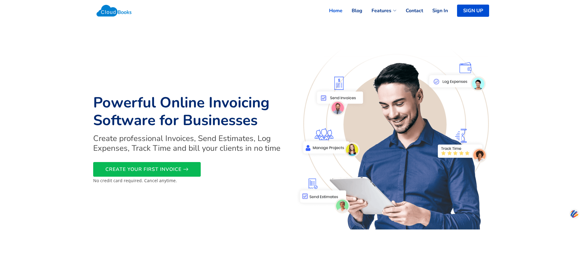 The width and height of the screenshot is (582, 278). I want to click on a: SIGN UP, so click(473, 11).